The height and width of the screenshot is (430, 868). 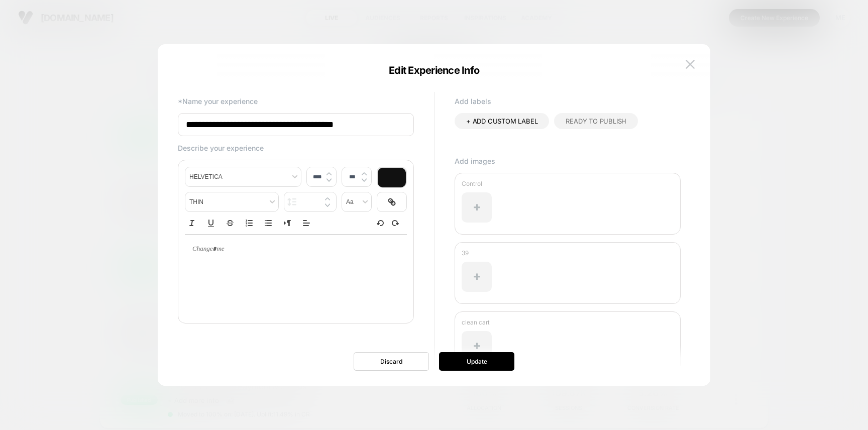 What do you see at coordinates (296, 148) in the screenshot?
I see `p: Describe your experience` at bounding box center [296, 148].